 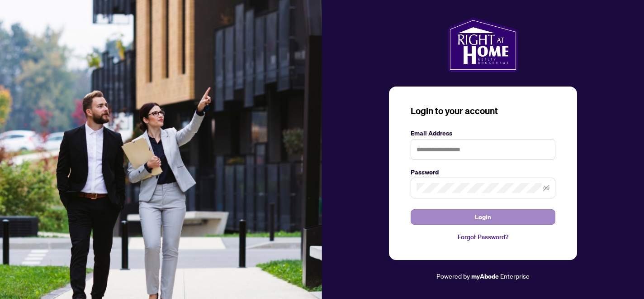 What do you see at coordinates (483, 172) in the screenshot?
I see `label: Password` at bounding box center [483, 172].